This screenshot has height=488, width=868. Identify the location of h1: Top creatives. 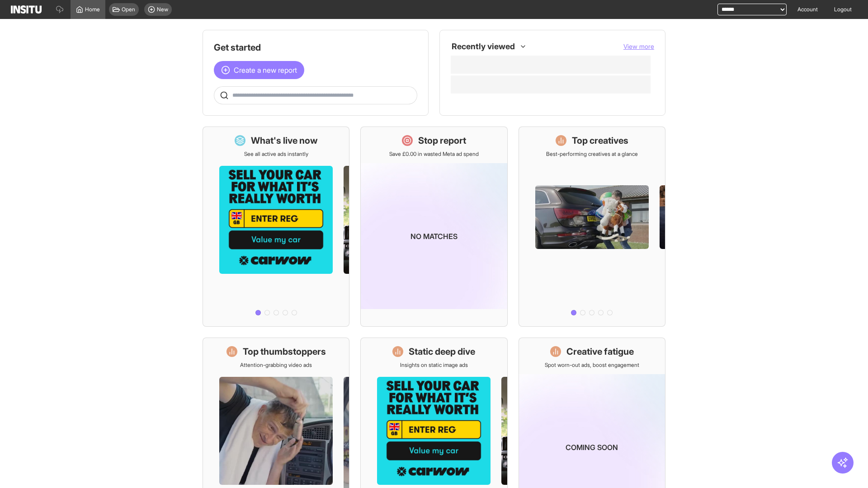
(600, 140).